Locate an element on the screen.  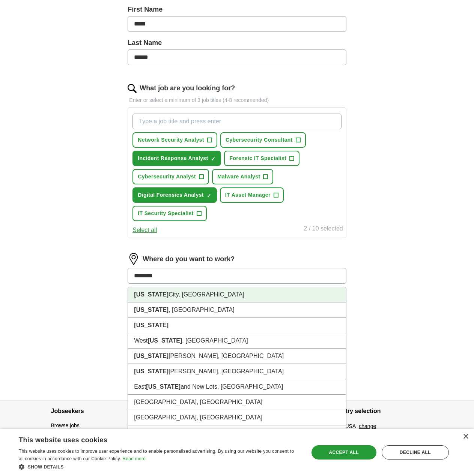
button: Select all is located at coordinates (145, 230).